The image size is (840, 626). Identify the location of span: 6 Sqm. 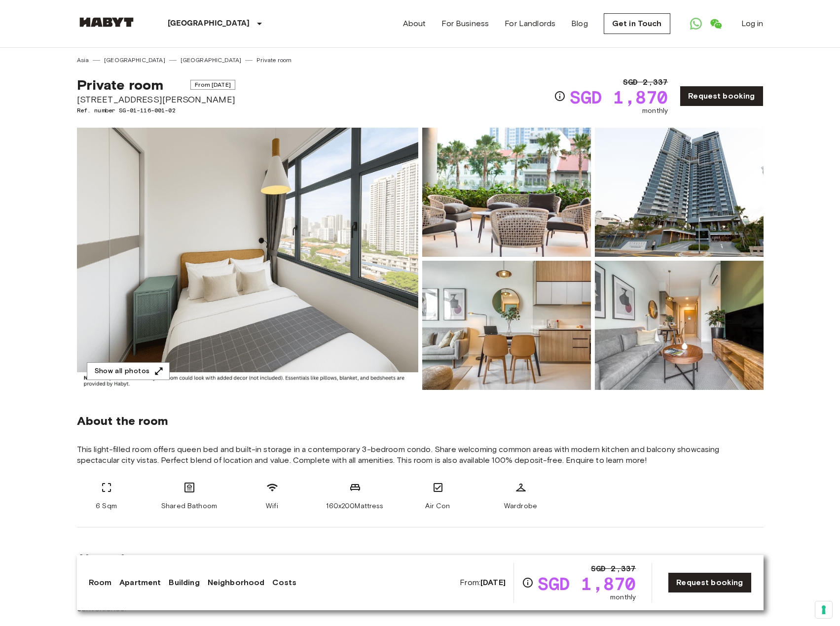
(106, 506).